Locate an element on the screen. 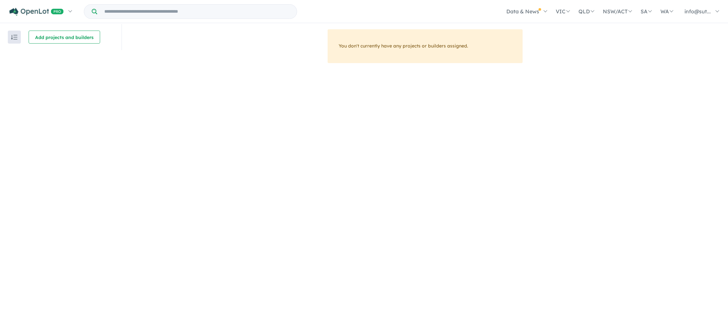 The height and width of the screenshot is (335, 728). input: Try estate name, suburb, builder or developer is located at coordinates (197, 11).